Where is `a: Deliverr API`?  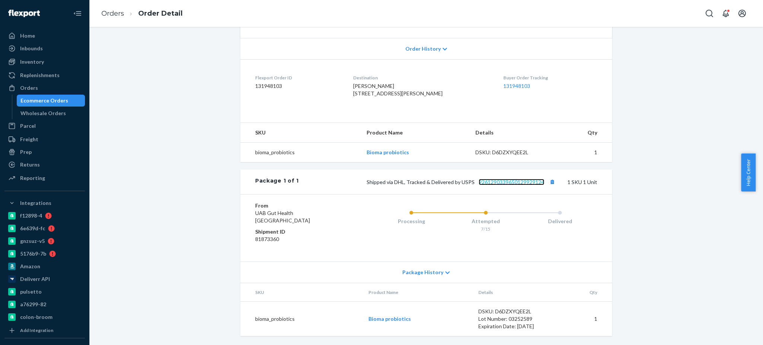
a: Deliverr API is located at coordinates (45, 279).